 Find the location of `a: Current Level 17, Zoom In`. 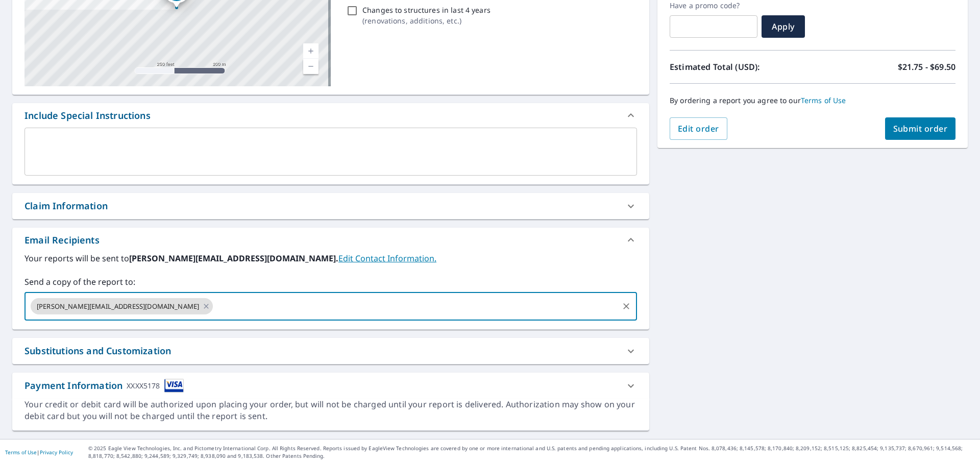

a: Current Level 17, Zoom In is located at coordinates (311, 51).